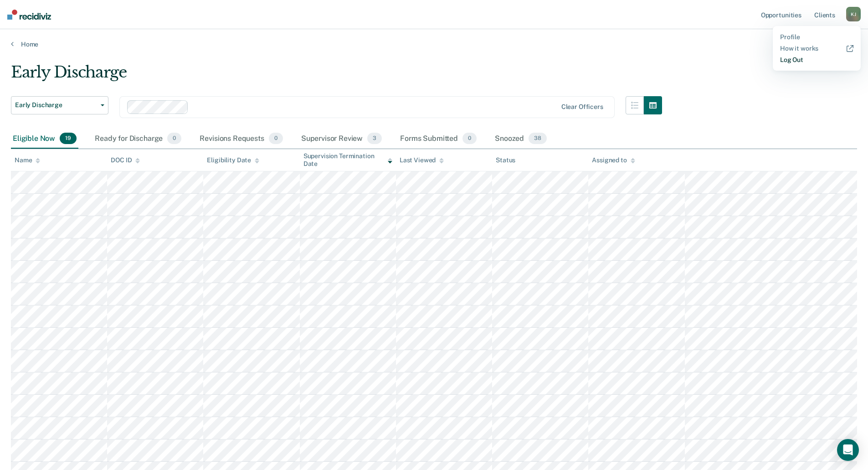 This screenshot has width=868, height=470. Describe the element at coordinates (848, 449) in the screenshot. I see `div: Open Intercom Messenger` at that location.